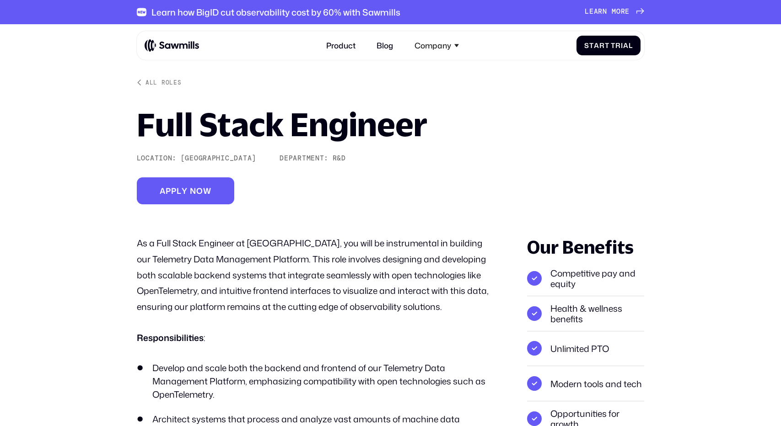 The image size is (781, 426). Describe the element at coordinates (157, 159) in the screenshot. I see `div: Location:` at that location.